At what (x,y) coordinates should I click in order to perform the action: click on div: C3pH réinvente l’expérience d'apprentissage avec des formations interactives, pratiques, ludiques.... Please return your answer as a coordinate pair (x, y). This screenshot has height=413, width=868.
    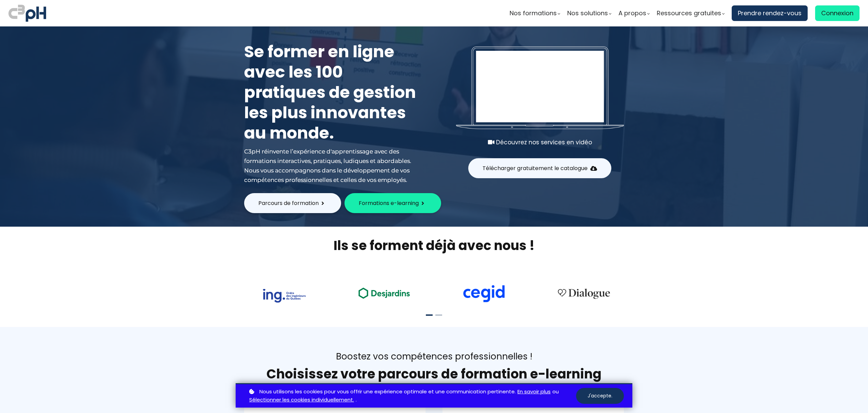
    Looking at the image, I should click on (332, 166).